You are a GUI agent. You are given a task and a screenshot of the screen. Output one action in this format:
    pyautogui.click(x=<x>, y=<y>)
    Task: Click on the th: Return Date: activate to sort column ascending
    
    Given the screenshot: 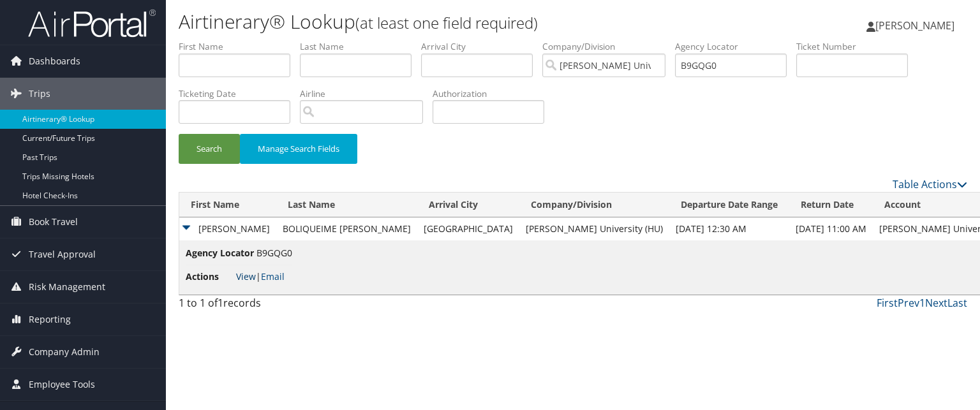 What is the action you would take?
    pyautogui.click(x=831, y=205)
    